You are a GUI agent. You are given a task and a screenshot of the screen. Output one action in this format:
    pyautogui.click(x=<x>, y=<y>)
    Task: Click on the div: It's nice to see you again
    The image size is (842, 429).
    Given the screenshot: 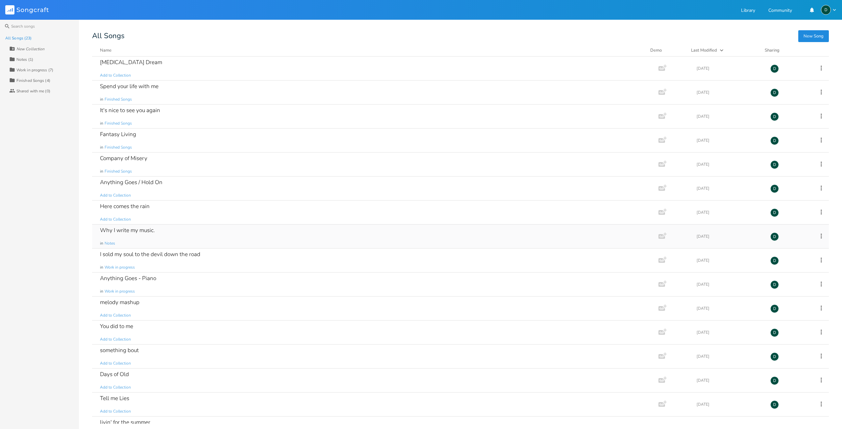 What is the action you would take?
    pyautogui.click(x=130, y=110)
    